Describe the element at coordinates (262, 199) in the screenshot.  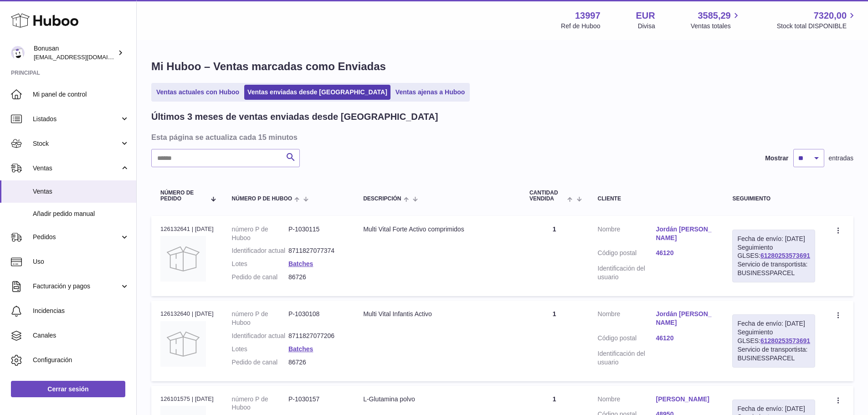
I see `span: número P de Huboo` at that location.